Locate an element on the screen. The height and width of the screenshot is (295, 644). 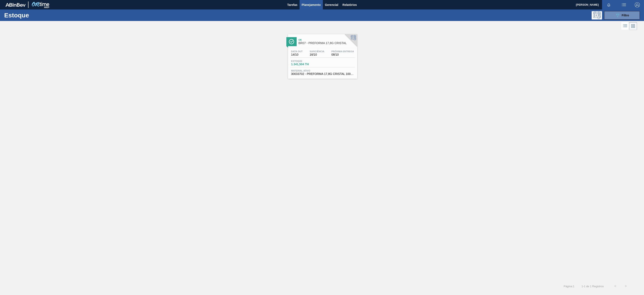
div: Visão em Lista is located at coordinates (625, 26).